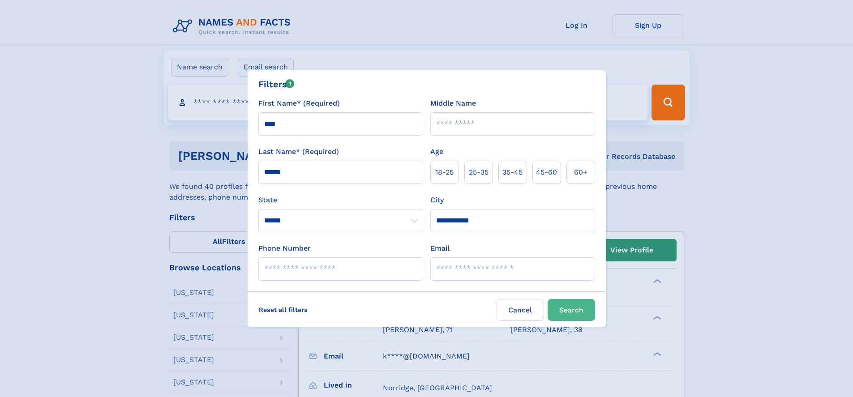  What do you see at coordinates (437, 152) in the screenshot?
I see `label: Age` at bounding box center [437, 152].